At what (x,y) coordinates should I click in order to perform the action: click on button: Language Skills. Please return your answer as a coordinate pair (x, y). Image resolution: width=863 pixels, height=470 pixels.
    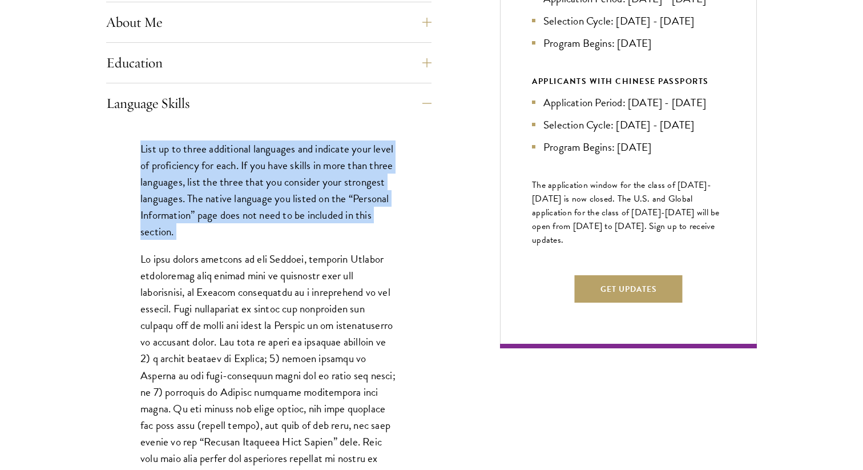
    Looking at the image, I should click on (269, 103).